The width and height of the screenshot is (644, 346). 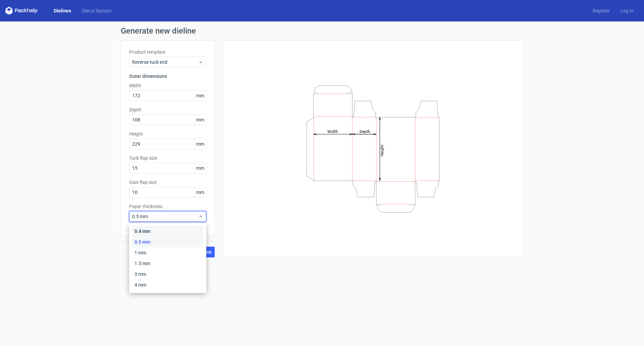 I want to click on div: 4 mm, so click(x=168, y=285).